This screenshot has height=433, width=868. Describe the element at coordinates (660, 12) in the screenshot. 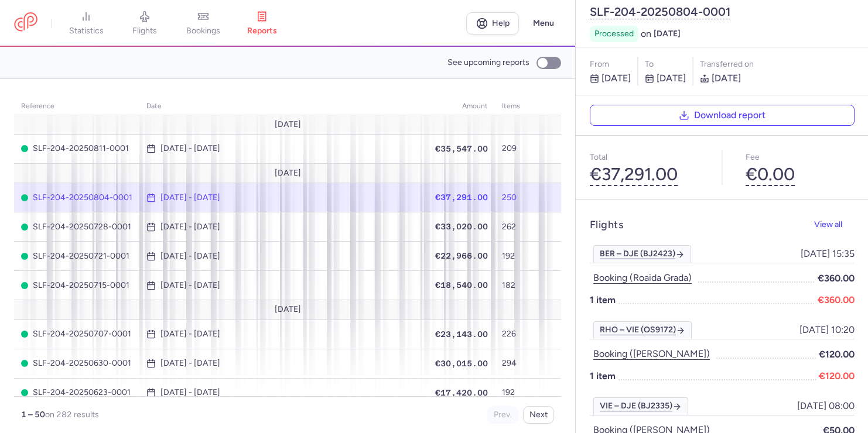

I see `button: SLF-204-20250804-0001` at that location.